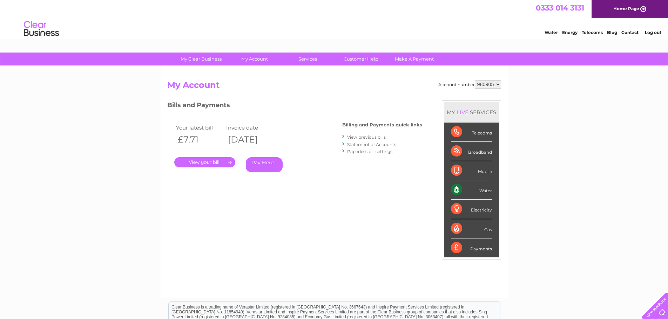 The height and width of the screenshot is (319, 668). Describe the element at coordinates (369, 151) in the screenshot. I see `a: Paperless bill settings` at that location.